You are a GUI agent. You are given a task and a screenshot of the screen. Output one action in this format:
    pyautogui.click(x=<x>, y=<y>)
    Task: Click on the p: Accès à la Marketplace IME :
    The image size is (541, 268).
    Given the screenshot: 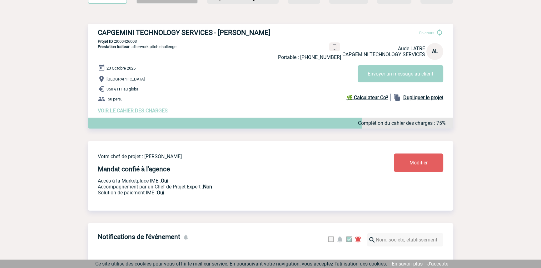 What is the action you would take?
    pyautogui.click(x=227, y=181)
    